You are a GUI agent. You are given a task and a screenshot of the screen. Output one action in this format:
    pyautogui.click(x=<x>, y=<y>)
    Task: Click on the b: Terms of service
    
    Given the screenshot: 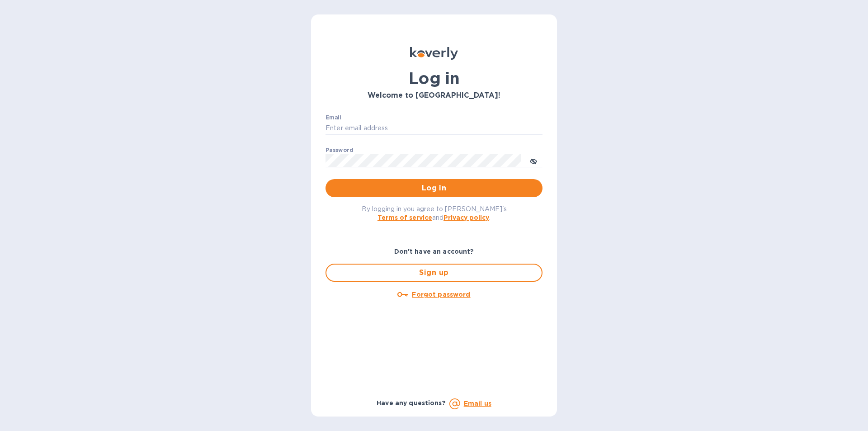 What is the action you would take?
    pyautogui.click(x=405, y=218)
    